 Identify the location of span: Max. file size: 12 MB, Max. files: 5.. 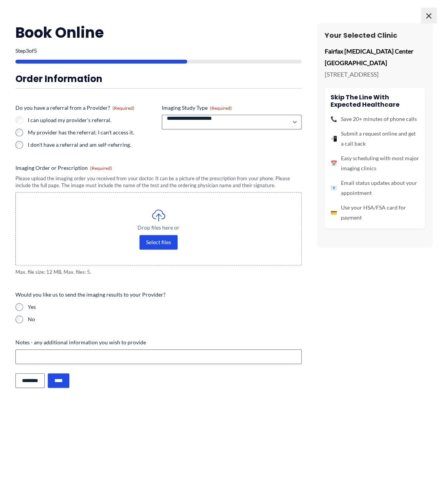
(158, 272).